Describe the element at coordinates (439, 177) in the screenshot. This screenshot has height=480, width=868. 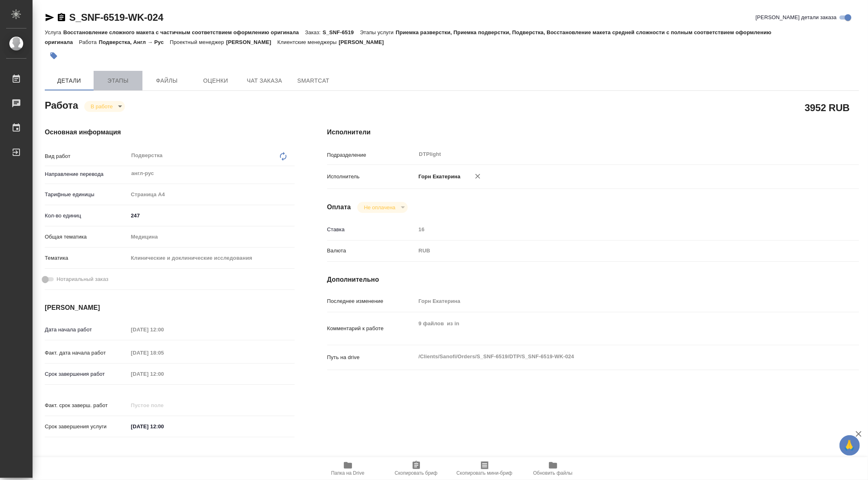
I see `p: Горн Екатерина` at that location.